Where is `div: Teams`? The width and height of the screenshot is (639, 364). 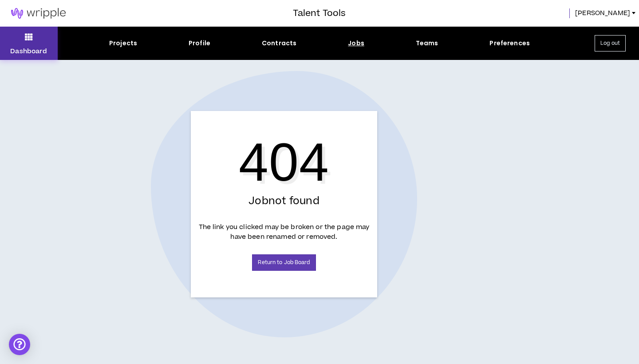 div: Teams is located at coordinates (427, 43).